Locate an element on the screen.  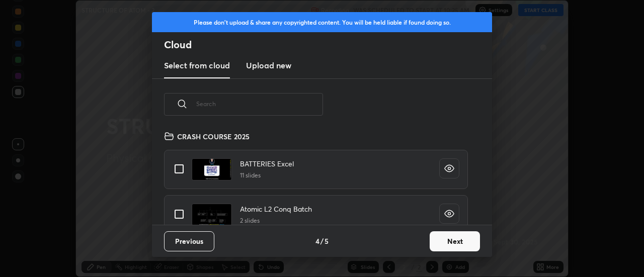
h4: CRASH COURSE 2025 is located at coordinates (213, 136).